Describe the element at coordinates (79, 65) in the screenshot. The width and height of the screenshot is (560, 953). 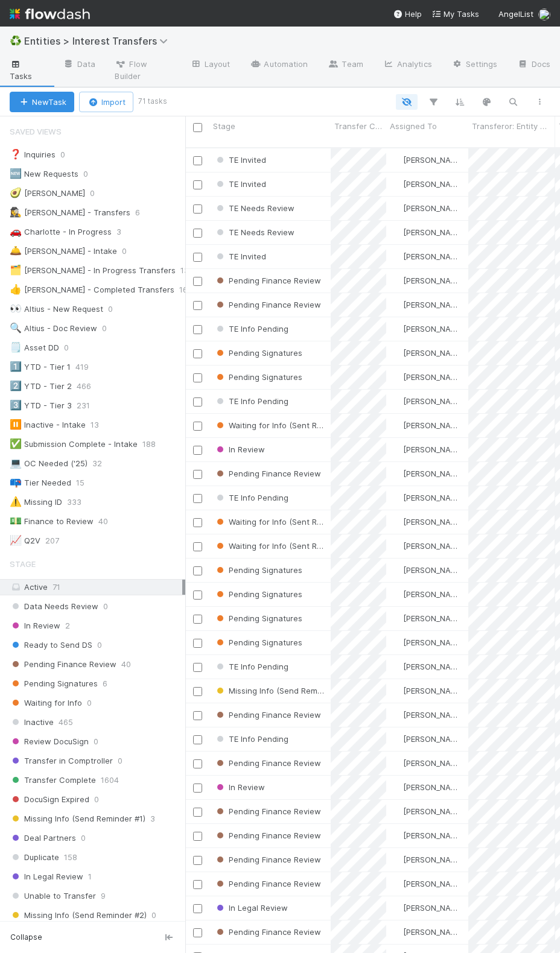
I see `a: Data` at that location.